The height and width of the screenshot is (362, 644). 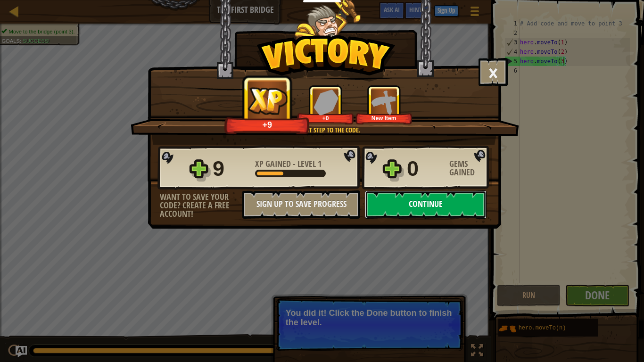 What do you see at coordinates (267, 100) in the screenshot?
I see `img: XP Gained` at bounding box center [267, 100].